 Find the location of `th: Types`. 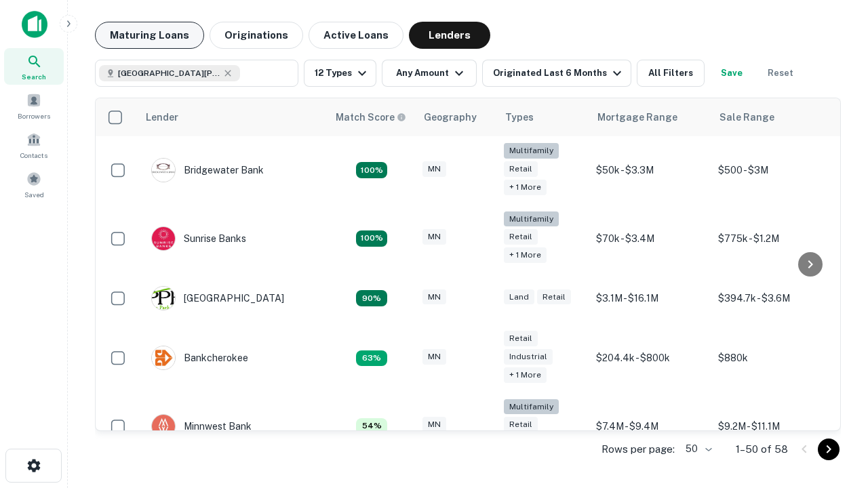

th: Types is located at coordinates (543, 118).